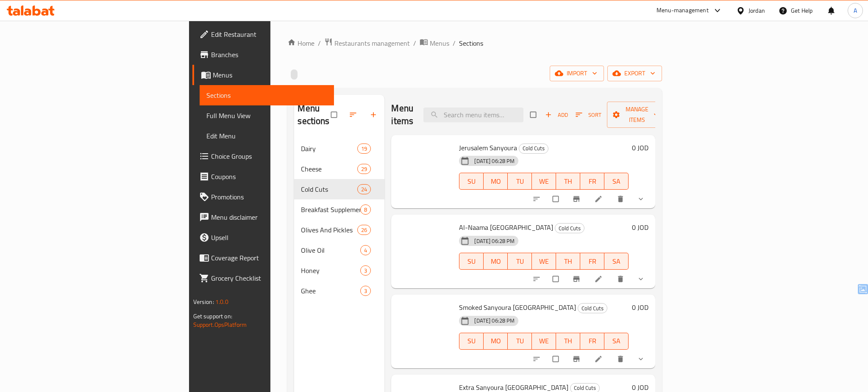  What do you see at coordinates (330, 291) in the screenshot?
I see `div: Ghee` at bounding box center [330, 291].